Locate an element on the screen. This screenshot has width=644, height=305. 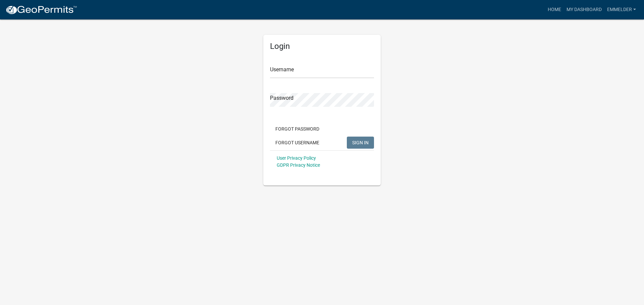
a: emmelder is located at coordinates (621, 10).